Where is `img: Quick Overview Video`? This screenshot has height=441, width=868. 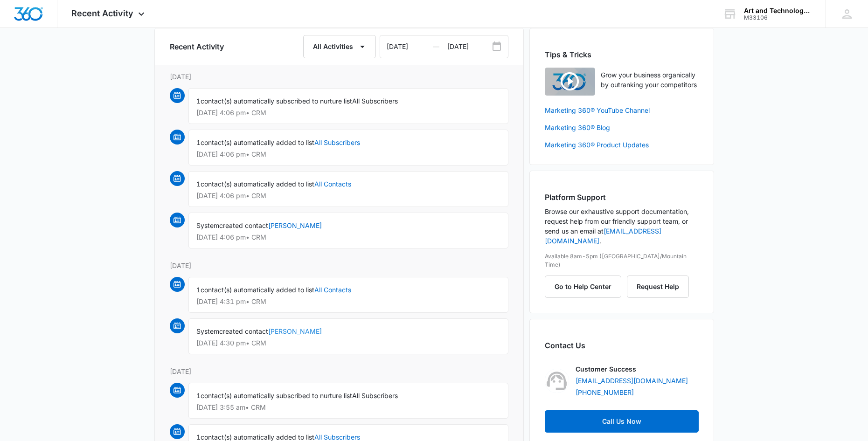 img: Quick Overview Video is located at coordinates (570, 81).